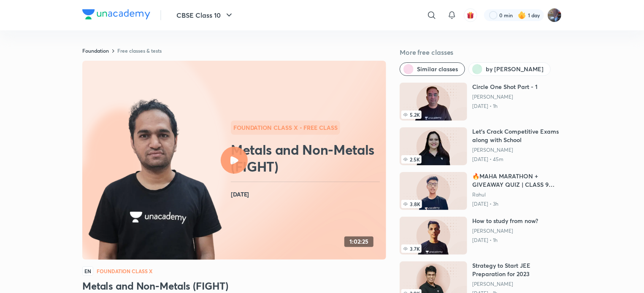  I want to click on span: Similar classes, so click(437, 69).